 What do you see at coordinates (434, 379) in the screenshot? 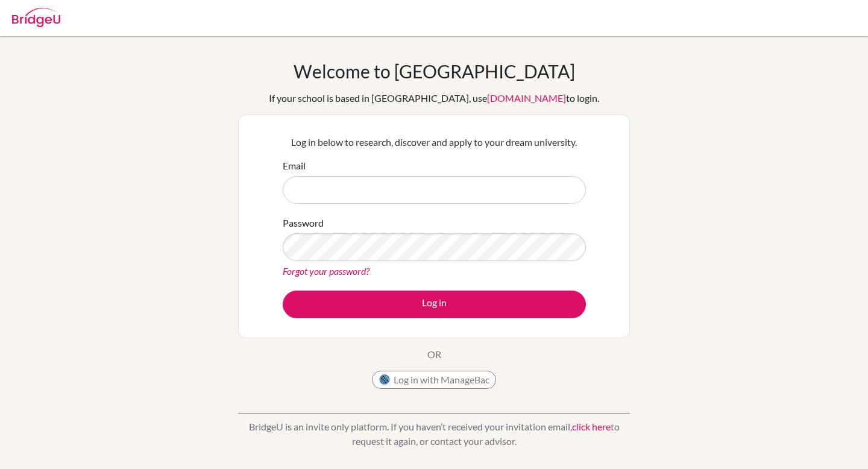
I see `button: Log in with ManageBac` at bounding box center [434, 379].